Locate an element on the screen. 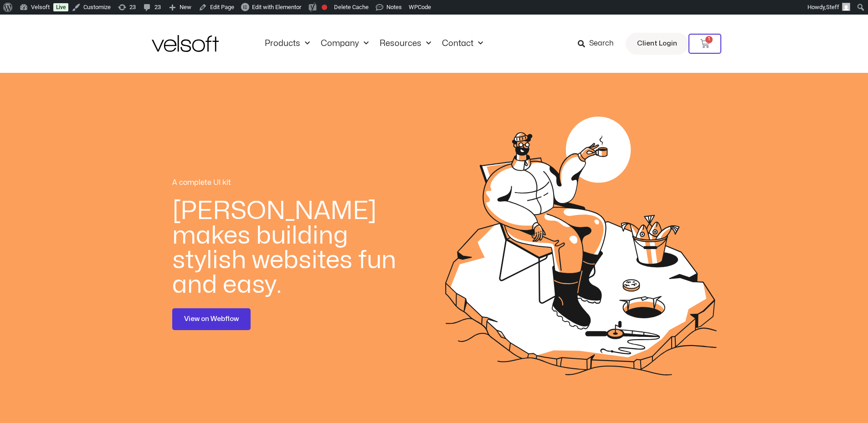 The height and width of the screenshot is (423, 868). p: A complete UI kit is located at coordinates (287, 183).